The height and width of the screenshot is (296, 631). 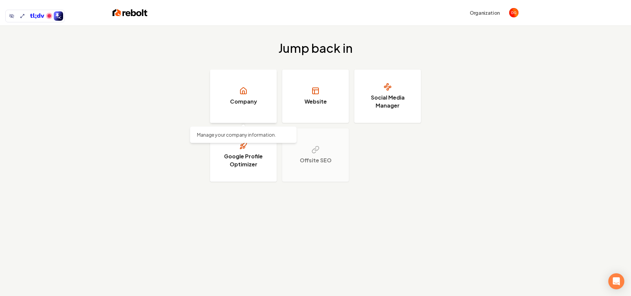 I want to click on div: Open Intercom Messenger, so click(x=616, y=281).